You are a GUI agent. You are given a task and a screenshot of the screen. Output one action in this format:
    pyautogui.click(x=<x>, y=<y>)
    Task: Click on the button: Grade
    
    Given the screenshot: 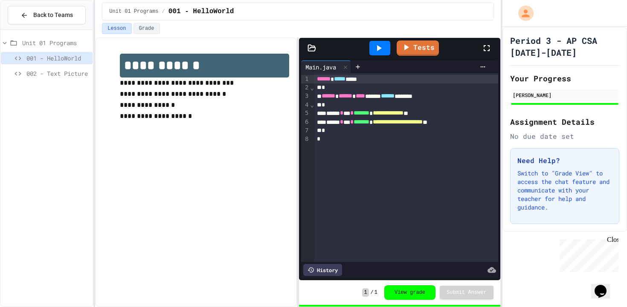 What is the action you would take?
    pyautogui.click(x=147, y=29)
    